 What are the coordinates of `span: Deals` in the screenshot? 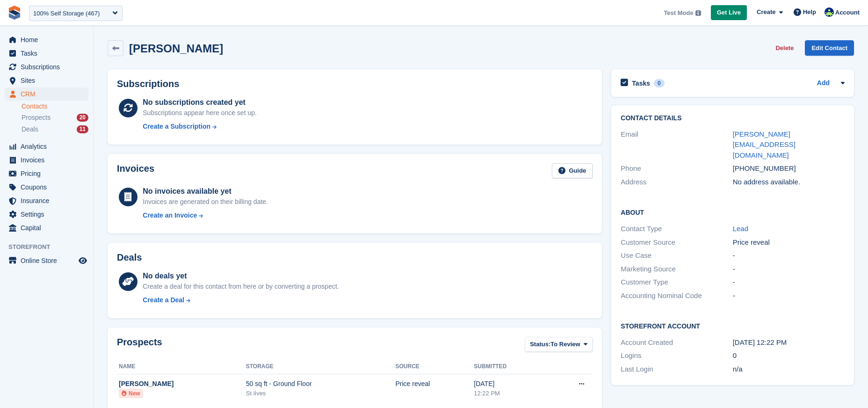 It's located at (30, 129).